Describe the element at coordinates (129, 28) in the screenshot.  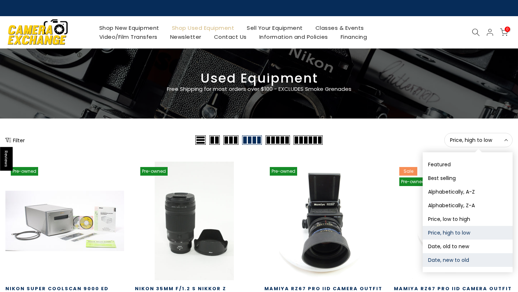
I see `a: Shop New Equipment` at that location.